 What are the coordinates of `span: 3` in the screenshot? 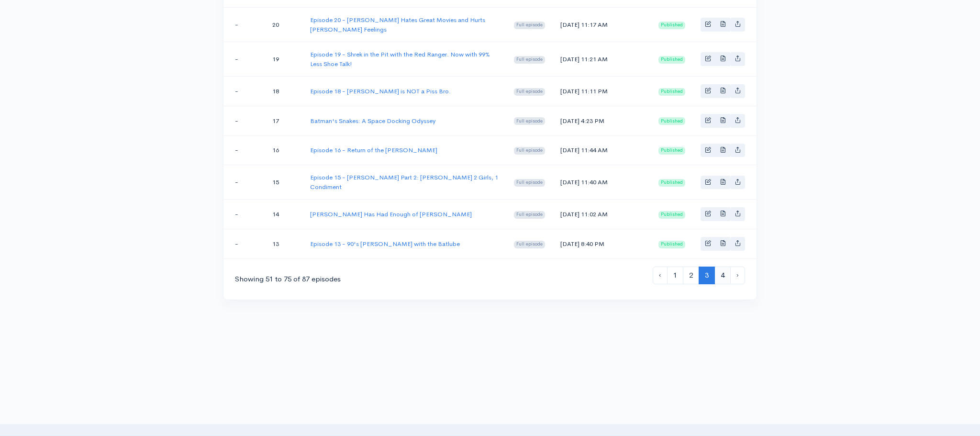 It's located at (707, 275).